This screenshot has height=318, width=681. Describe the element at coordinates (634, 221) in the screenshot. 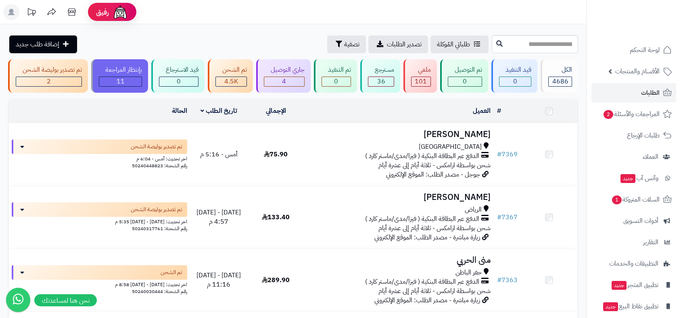

I see `a: أدوات التسويق` at that location.